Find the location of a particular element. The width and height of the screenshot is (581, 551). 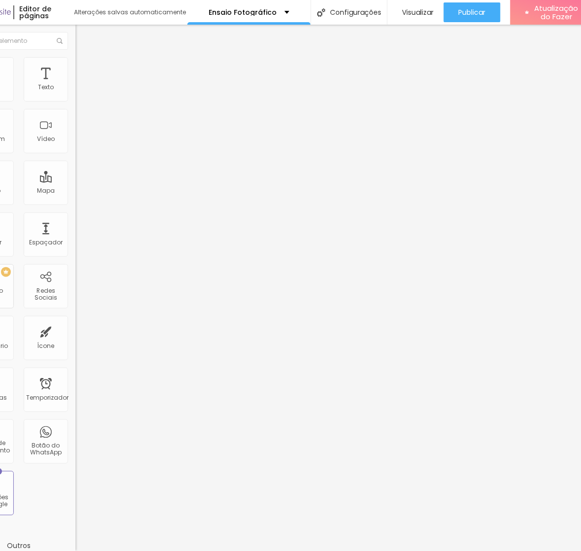

button: Visualizar is located at coordinates (416, 12).